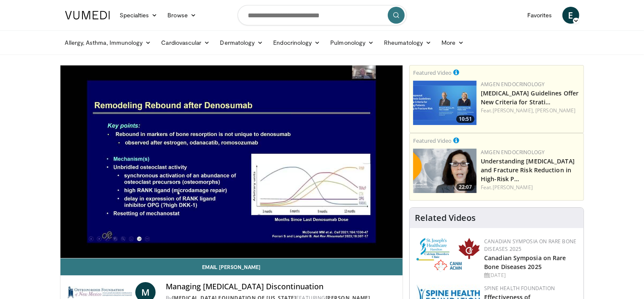  Describe the element at coordinates (185, 43) in the screenshot. I see `a: Cardiovascular` at that location.